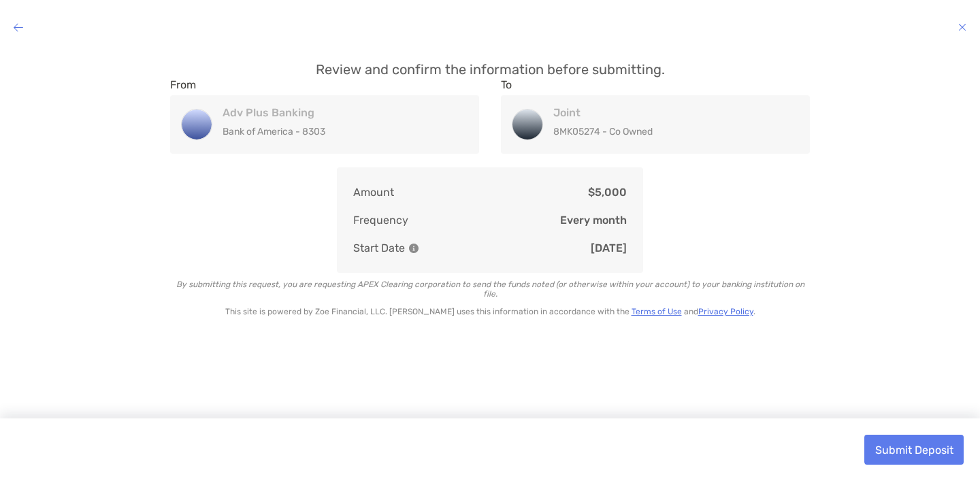  I want to click on p: Frequency, so click(380, 220).